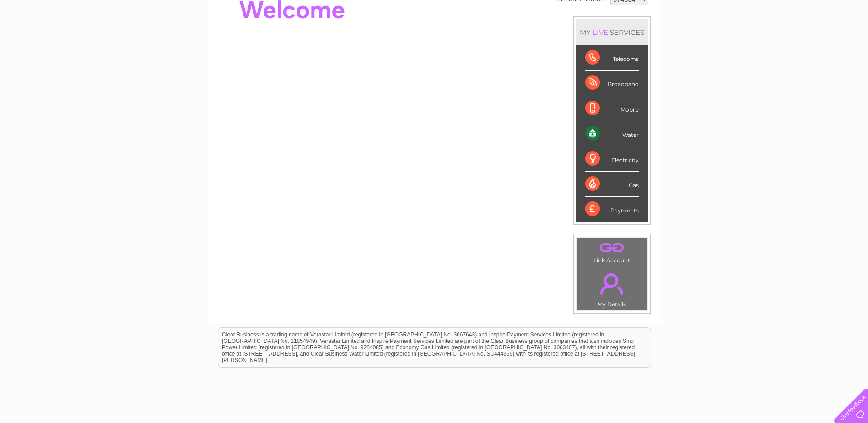 The height and width of the screenshot is (423, 868). Describe the element at coordinates (612, 32) in the screenshot. I see `div: MY SERVICES` at that location.